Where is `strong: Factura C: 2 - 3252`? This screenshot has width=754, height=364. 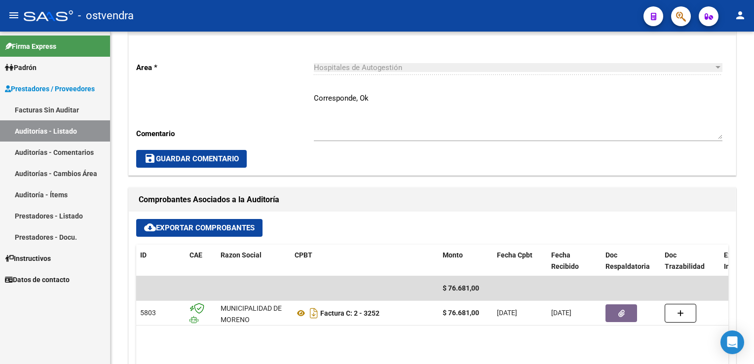 strong: Factura C: 2 - 3252 is located at coordinates (350, 314).